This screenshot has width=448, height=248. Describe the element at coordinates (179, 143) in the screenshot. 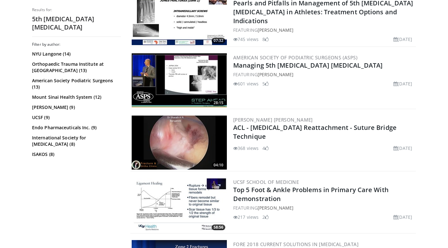

I see `a: 04:10` at that location.